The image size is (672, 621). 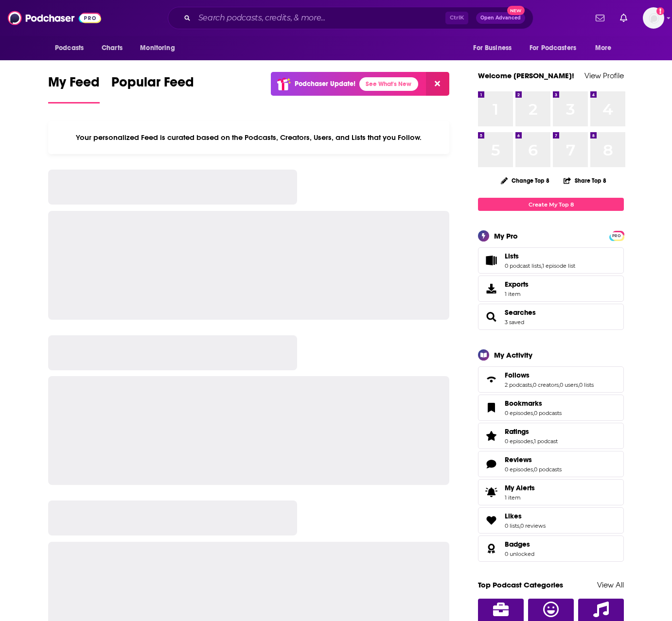 I want to click on span: Ratings, so click(x=550, y=436).